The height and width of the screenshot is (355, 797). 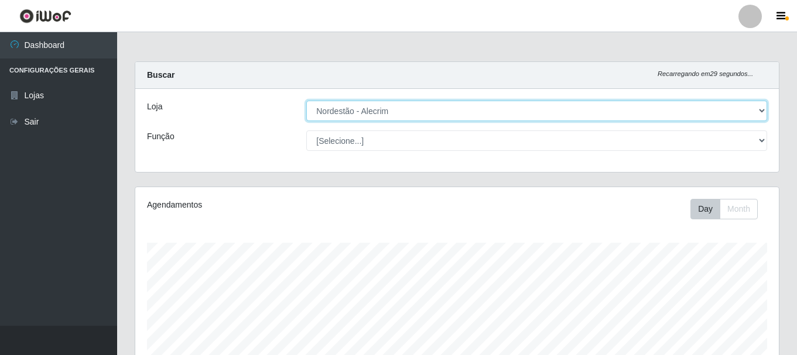 I want to click on i: Recarregando em 29 segundos..., so click(x=705, y=74).